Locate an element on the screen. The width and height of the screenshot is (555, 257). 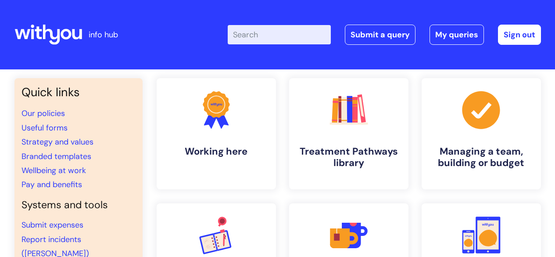
a: Submit expenses is located at coordinates (52, 225).